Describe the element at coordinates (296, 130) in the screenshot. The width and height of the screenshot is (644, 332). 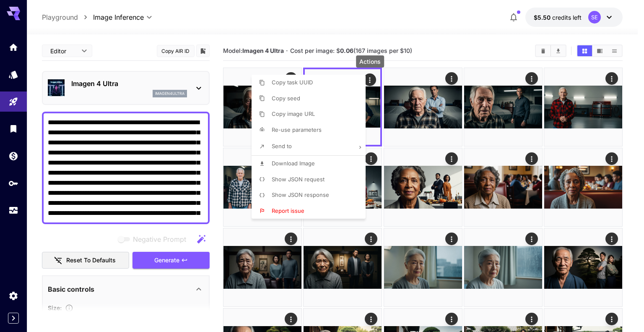
I see `span: Re-use parameters` at that location.